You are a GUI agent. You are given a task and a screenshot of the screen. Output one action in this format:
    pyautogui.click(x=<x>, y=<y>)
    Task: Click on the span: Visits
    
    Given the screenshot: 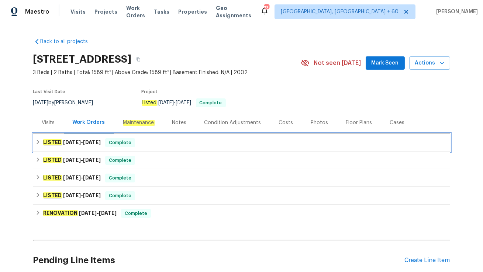 What is the action you would take?
    pyautogui.click(x=78, y=12)
    